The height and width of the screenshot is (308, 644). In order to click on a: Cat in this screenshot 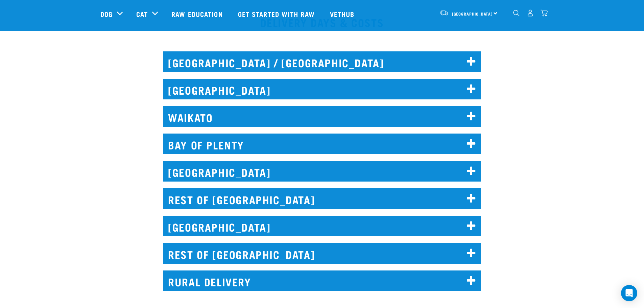, I will do `click(142, 14)`.